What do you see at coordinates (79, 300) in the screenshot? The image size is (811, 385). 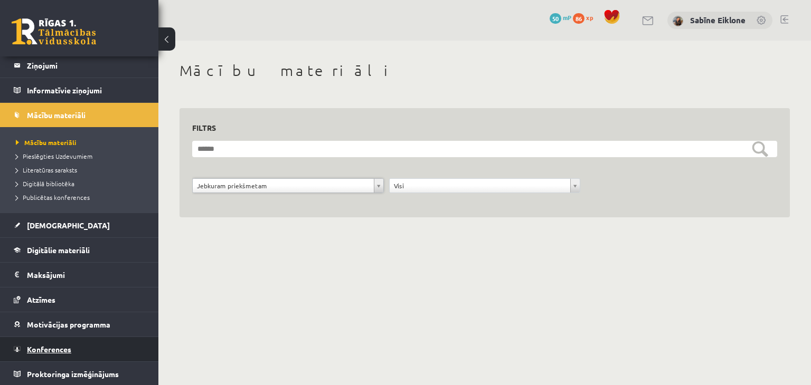 I see `a: Atzīmes` at bounding box center [79, 300].